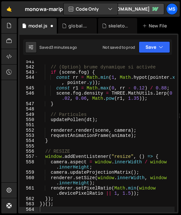 The height and width of the screenshot is (215, 181). What do you see at coordinates (29, 199) in the screenshot?
I see `div: 562` at bounding box center [29, 199].